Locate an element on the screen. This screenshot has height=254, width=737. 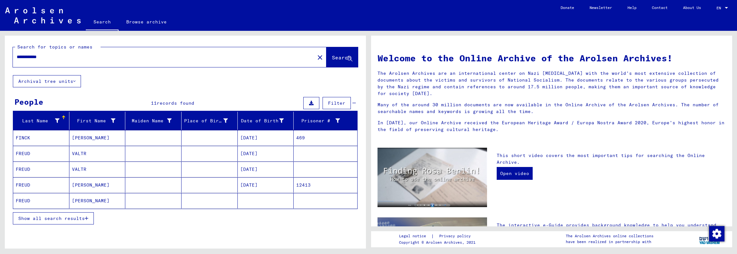
mat-header-cell: Maiden Name is located at coordinates (153, 121).